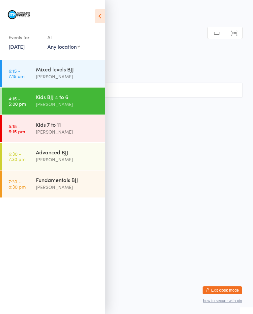  What do you see at coordinates (68, 69) in the screenshot?
I see `div: Mixed levels BJJ` at bounding box center [68, 69].